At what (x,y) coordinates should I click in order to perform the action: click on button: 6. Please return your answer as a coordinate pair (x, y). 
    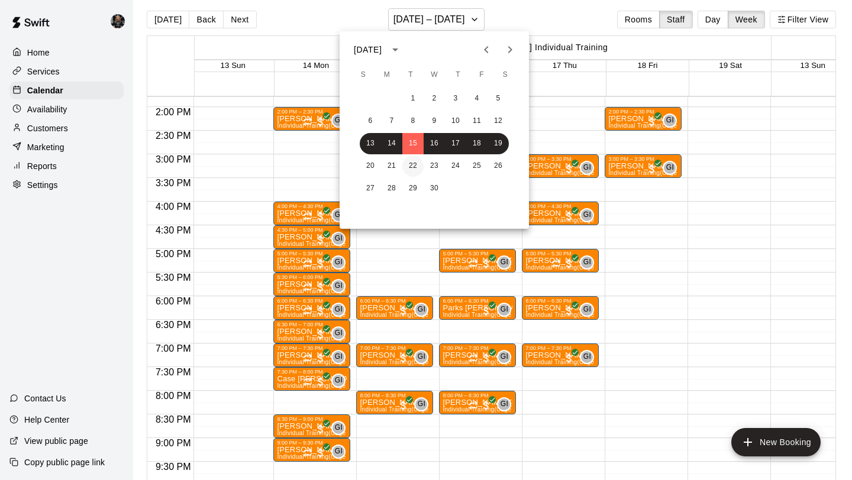
    Looking at the image, I should click on (370, 121).